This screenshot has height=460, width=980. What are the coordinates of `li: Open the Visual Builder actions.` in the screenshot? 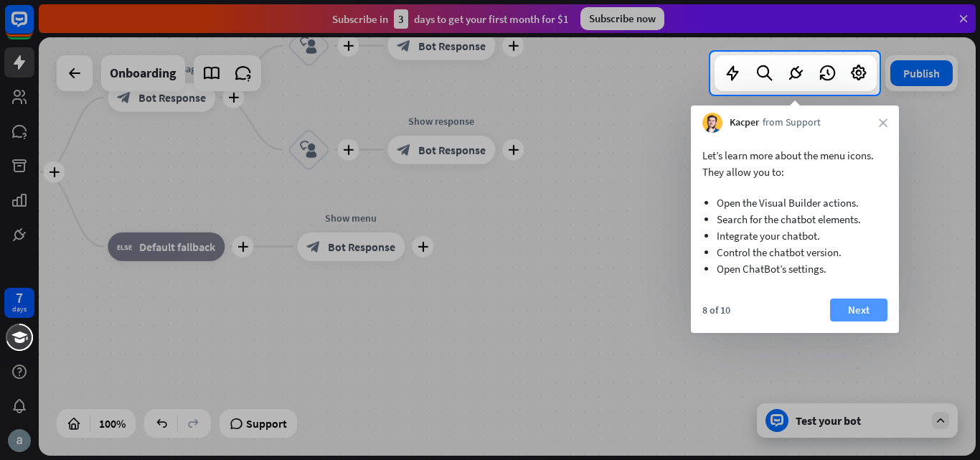 It's located at (795, 202).